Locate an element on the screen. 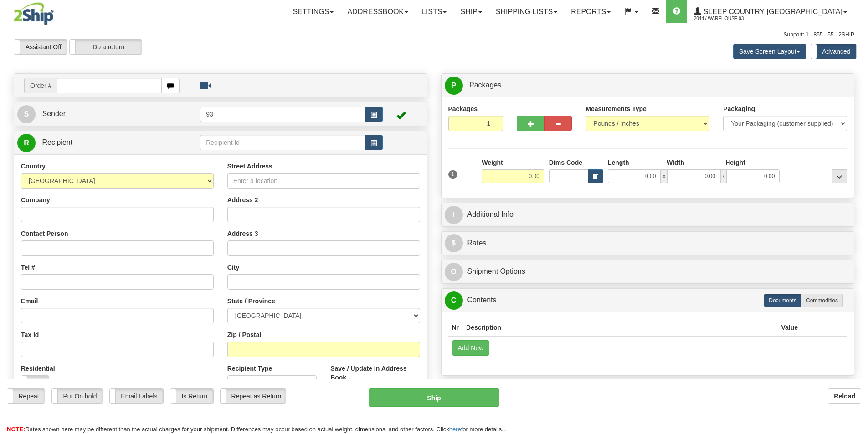 The image size is (868, 434). a: IAdditional Info is located at coordinates (648, 215).